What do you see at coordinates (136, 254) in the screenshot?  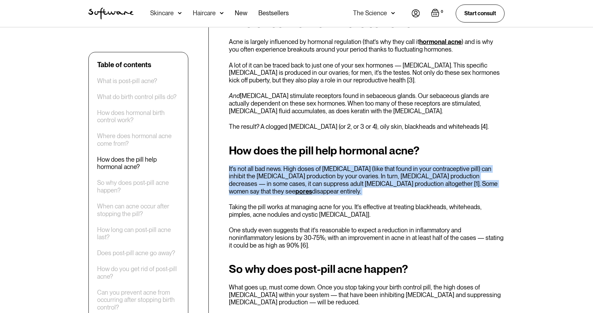 I see `a: Does post-pill acne go away?` at bounding box center [136, 254].